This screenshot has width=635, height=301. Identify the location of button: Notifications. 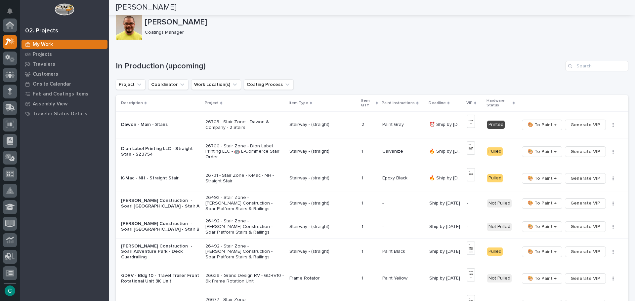
(10, 11).